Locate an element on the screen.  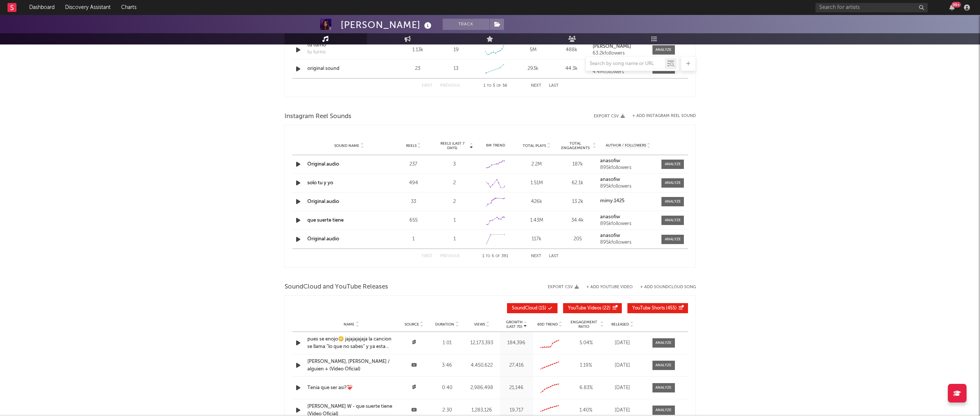
div: 27,416 is located at coordinates (516, 366).